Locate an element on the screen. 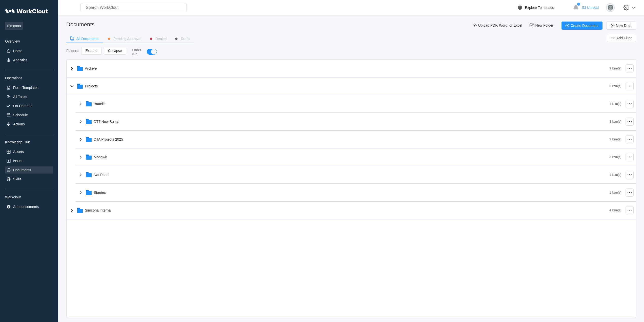 This screenshot has height=322, width=644. div: Explore Templates is located at coordinates (539, 8).